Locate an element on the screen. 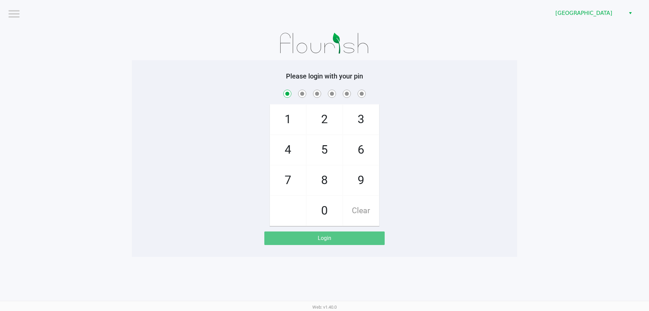  h5: Please login with your pin is located at coordinates (325, 76).